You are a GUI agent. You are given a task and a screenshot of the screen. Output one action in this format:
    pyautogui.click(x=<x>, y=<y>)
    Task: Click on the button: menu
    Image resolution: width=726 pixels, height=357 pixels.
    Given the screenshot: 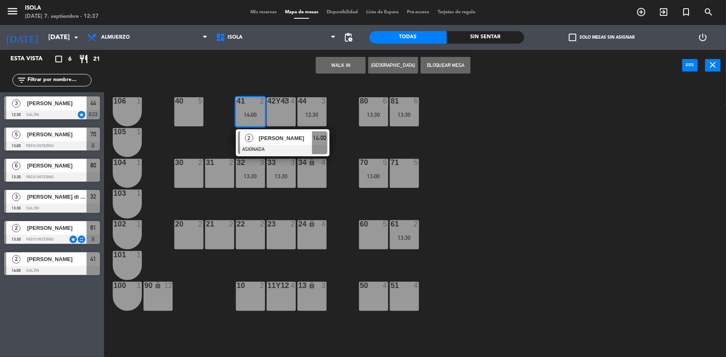 What is the action you would take?
    pyautogui.click(x=12, y=12)
    